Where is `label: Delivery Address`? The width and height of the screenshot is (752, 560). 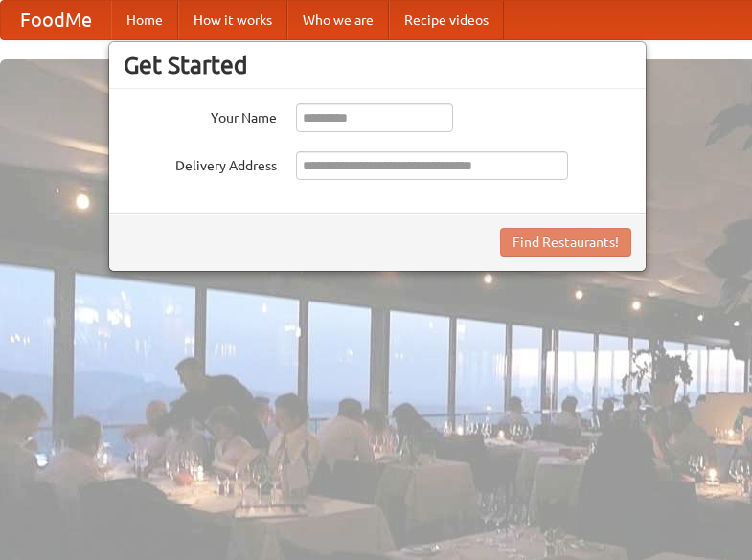
label: Delivery Address is located at coordinates (200, 162).